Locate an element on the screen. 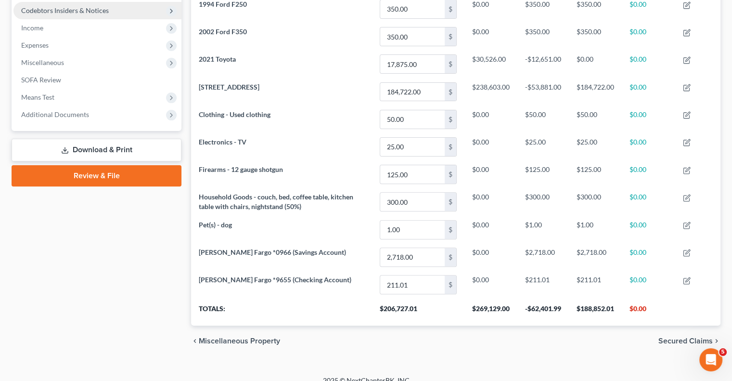 The width and height of the screenshot is (732, 381). span: Secured Claims is located at coordinates (686, 341).